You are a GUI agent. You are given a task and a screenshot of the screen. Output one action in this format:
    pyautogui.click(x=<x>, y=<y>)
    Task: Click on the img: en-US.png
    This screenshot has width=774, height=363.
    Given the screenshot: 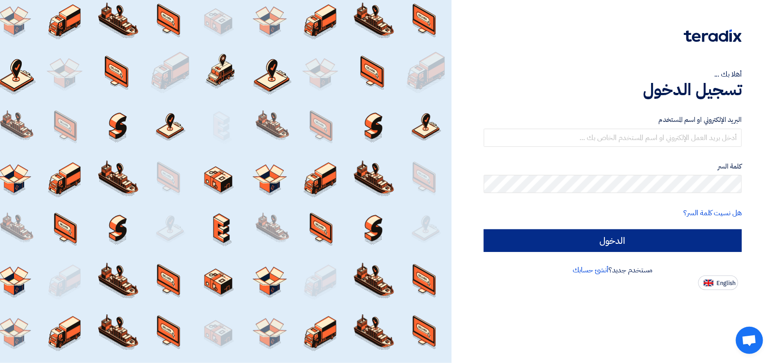 What is the action you would take?
    pyautogui.click(x=709, y=283)
    